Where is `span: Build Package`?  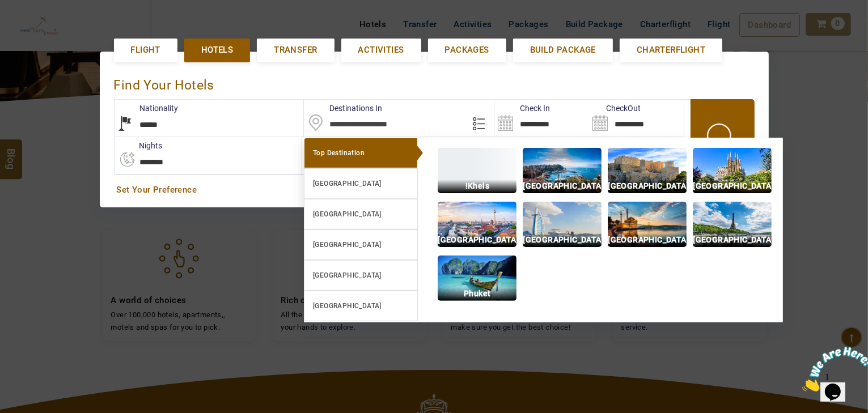 span: Build Package is located at coordinates (563, 50).